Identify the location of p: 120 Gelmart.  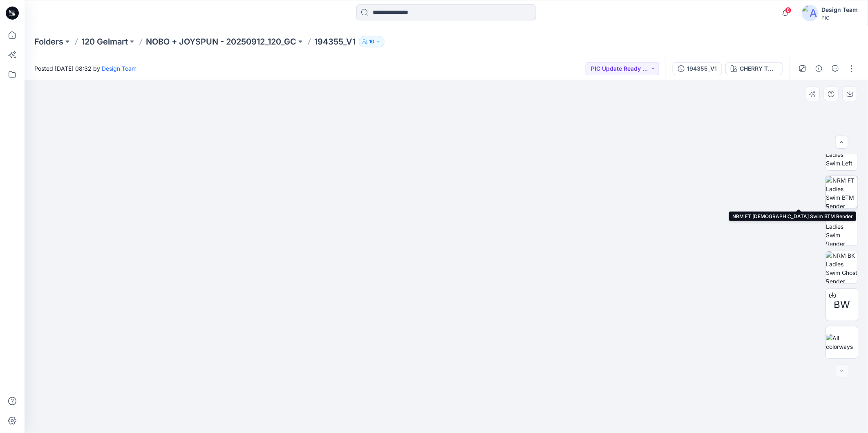
(105, 42).